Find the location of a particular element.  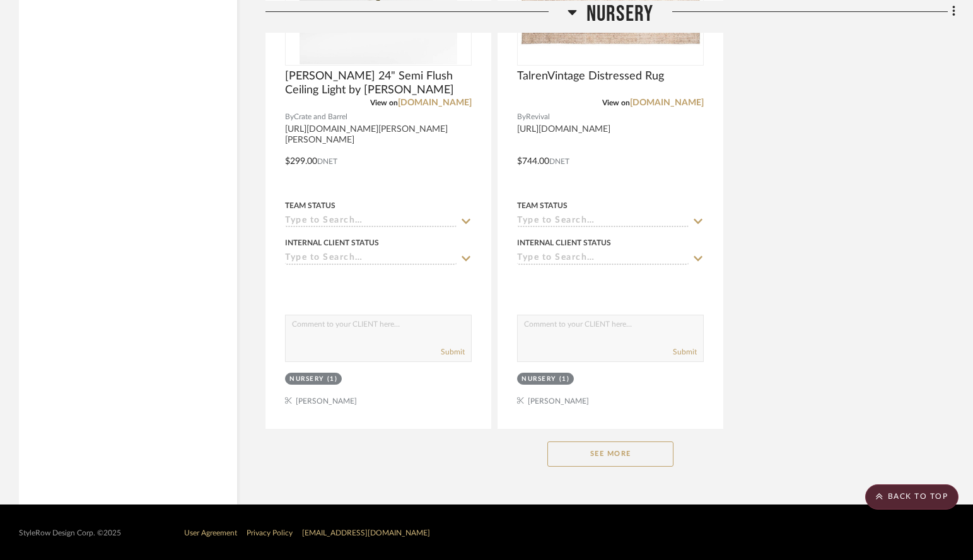

div: StyleRow Design Corp. ©2025 is located at coordinates (70, 533).